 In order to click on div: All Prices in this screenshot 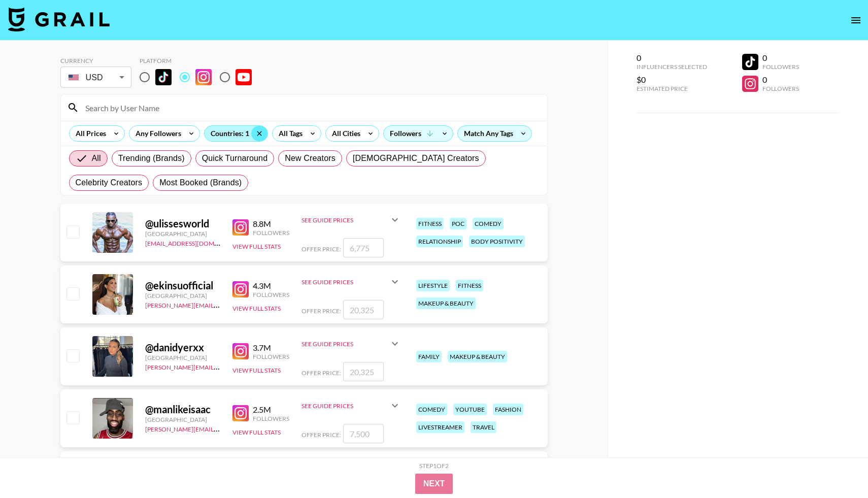, I will do `click(89, 134)`.